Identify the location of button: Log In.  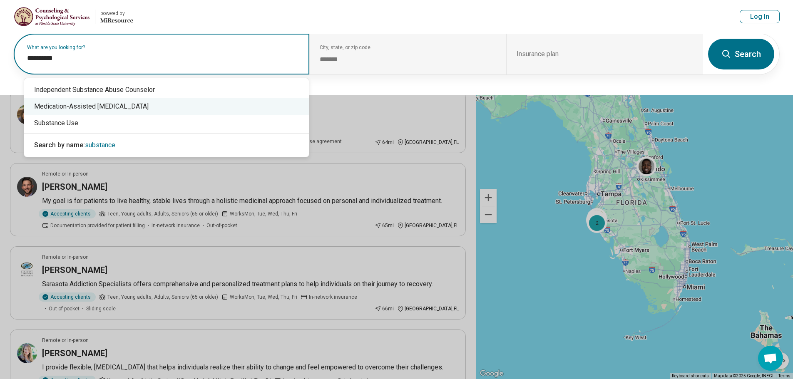
(760, 17).